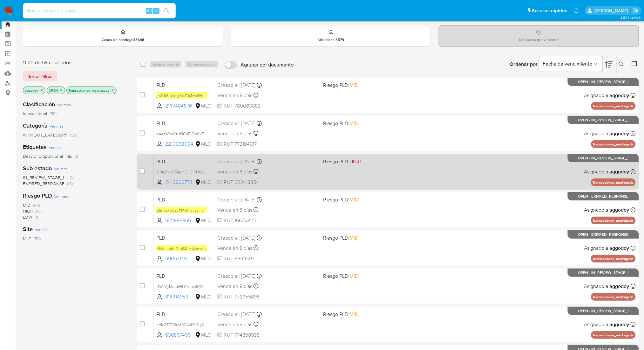 This screenshot has width=644, height=350. I want to click on span: Alt, so click(149, 10).